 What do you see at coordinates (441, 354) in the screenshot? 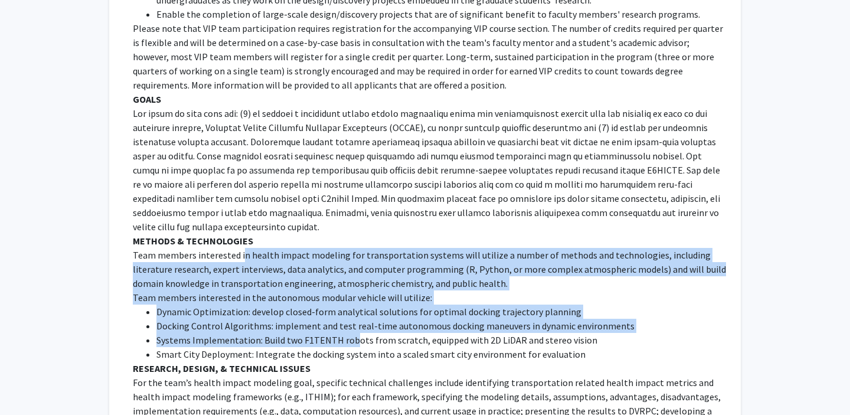
I see `li: Smart City Deployment: Integrate the docking system into a scaled smart city environment for eval...` at bounding box center [441, 354].